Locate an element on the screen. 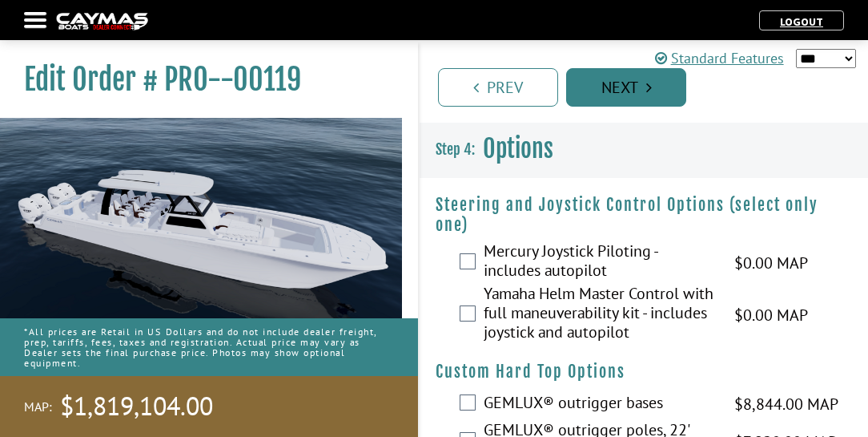 The width and height of the screenshot is (868, 437). ul: Pagination is located at coordinates (651, 86).